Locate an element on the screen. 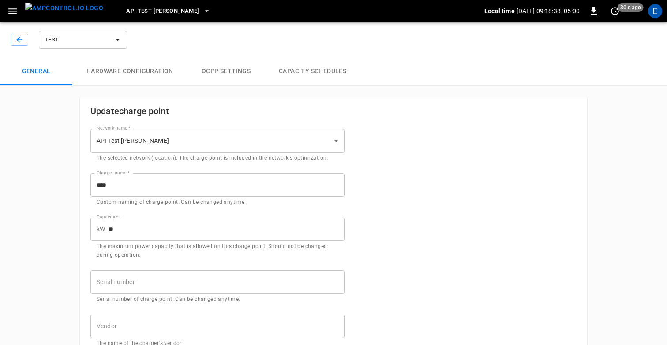 This screenshot has height=345, width=667. p: The maximum power capacity that is allowed on this charge point. Should not be changed during ope... is located at coordinates (218, 251).